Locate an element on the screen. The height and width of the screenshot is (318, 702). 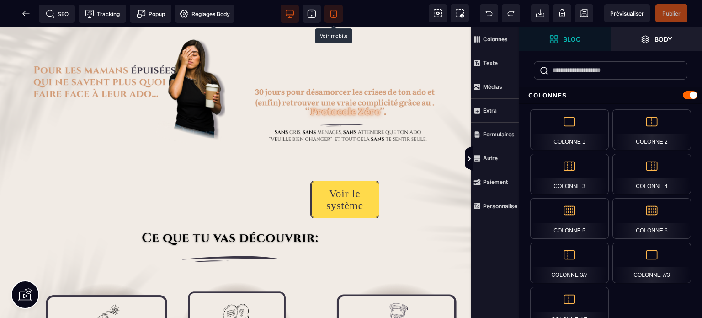
span: Paiement is located at coordinates (495, 182).